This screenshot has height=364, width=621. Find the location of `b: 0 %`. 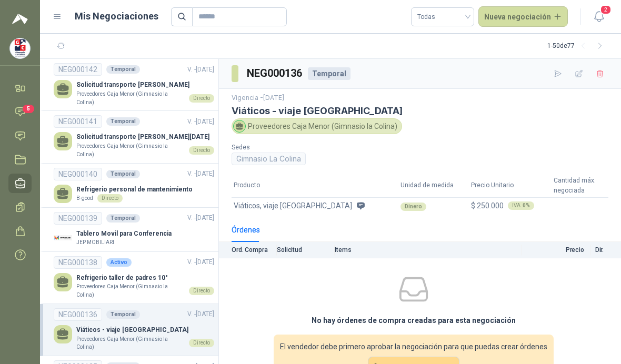

b: 0 % is located at coordinates (526, 206).